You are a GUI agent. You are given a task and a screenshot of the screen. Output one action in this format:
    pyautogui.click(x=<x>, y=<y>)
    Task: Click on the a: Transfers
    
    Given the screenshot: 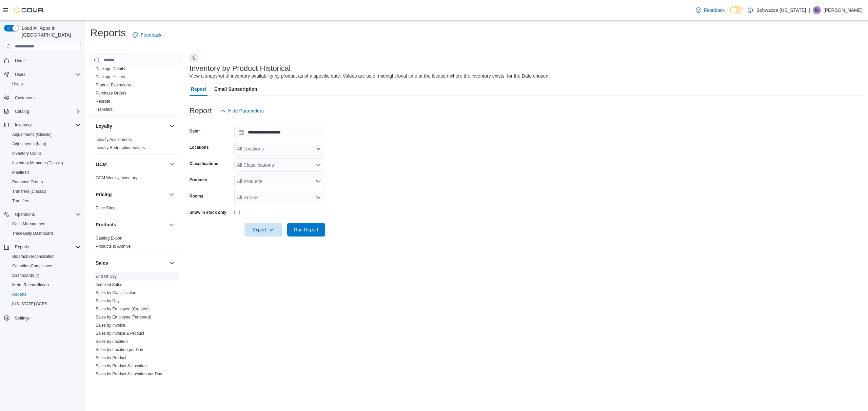 What is the action you would take?
    pyautogui.click(x=21, y=201)
    